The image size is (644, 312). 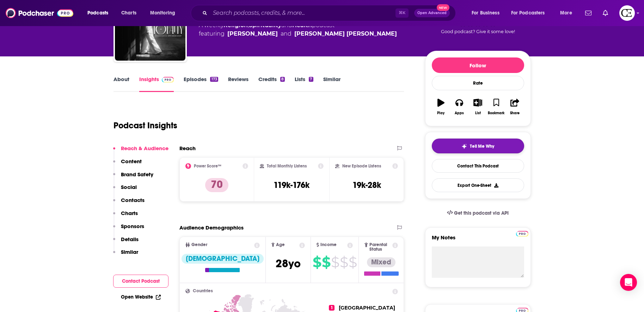 I want to click on img: User Profile, so click(x=627, y=13).